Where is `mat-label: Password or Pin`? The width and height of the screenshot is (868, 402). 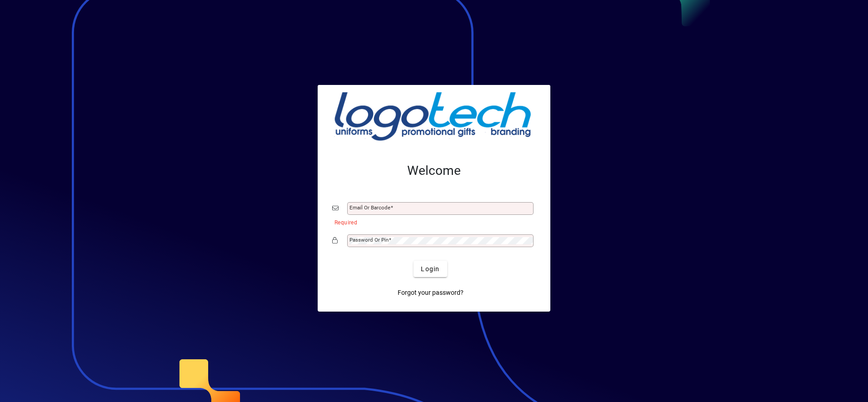 mat-label: Password or Pin is located at coordinates (368, 240).